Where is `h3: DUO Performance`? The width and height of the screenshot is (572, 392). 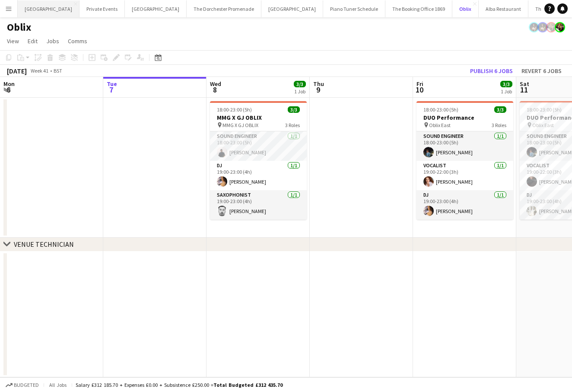 h3: DUO Performance is located at coordinates (465, 118).